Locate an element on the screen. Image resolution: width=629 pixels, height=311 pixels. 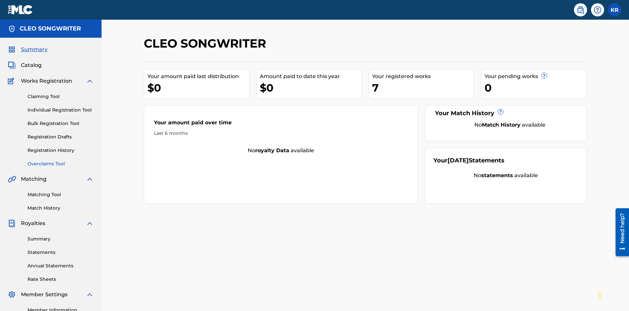
a: Annual Statements is located at coordinates (61, 265).